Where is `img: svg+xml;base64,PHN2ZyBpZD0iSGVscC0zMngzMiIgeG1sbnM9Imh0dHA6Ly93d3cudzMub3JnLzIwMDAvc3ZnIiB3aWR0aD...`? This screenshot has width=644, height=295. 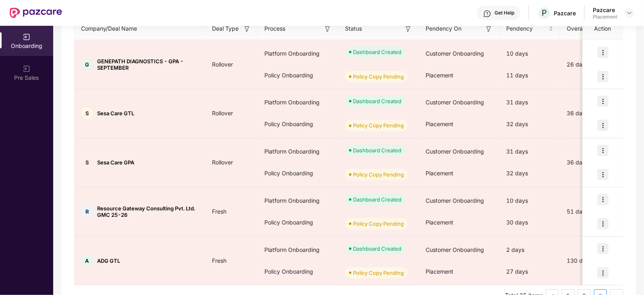
img: svg+xml;base64,PHN2ZyBpZD0iSGVscC0zMngzMiIgeG1sbnM9Imh0dHA6Ly93d3cudzMub3JnLzIwMDAvc3ZnIiB3aWR0aD... is located at coordinates (487, 14).